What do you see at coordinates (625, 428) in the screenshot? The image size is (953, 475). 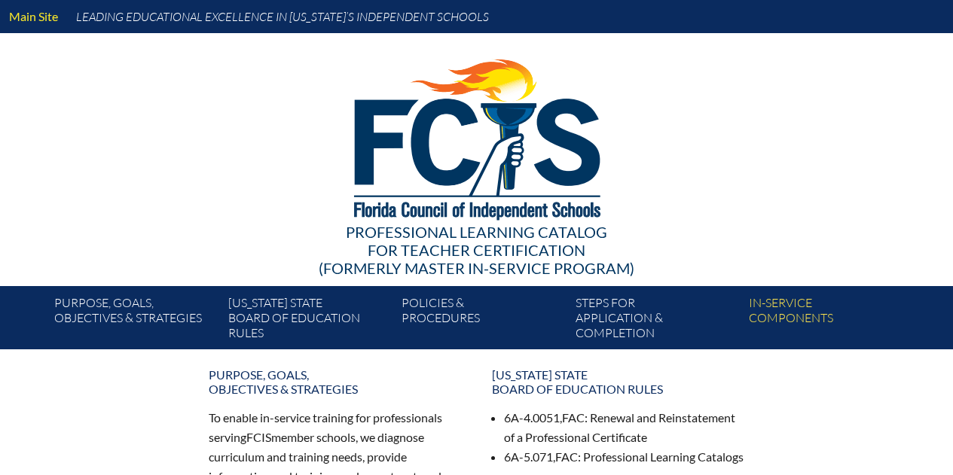 I see `li: 6A-4.0051, : Renewal and Reinstatement of a Professional Certificate` at bounding box center [625, 428].